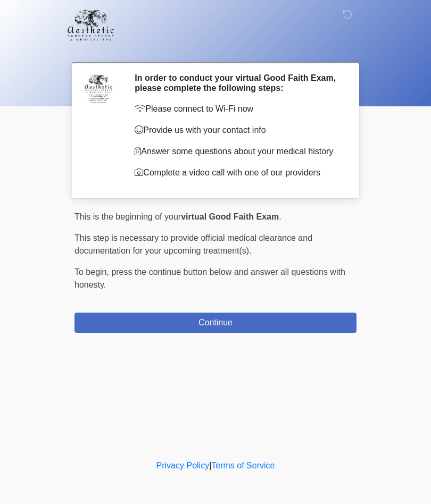 This screenshot has height=504, width=431. I want to click on a: Terms of Service, so click(243, 465).